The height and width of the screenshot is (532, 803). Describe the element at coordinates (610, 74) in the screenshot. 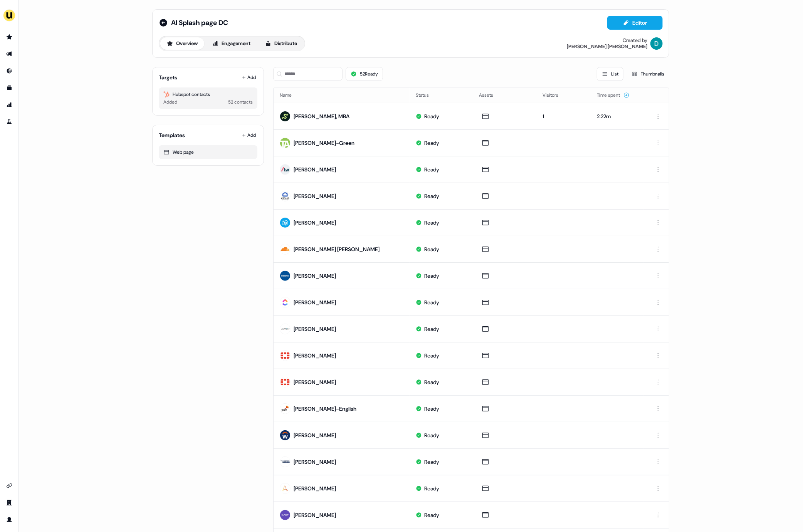

I see `button: List` at that location.